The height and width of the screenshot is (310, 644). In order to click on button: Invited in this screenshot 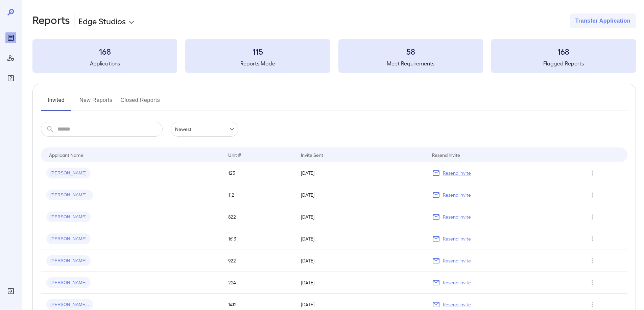, I will do `click(56, 103)`.